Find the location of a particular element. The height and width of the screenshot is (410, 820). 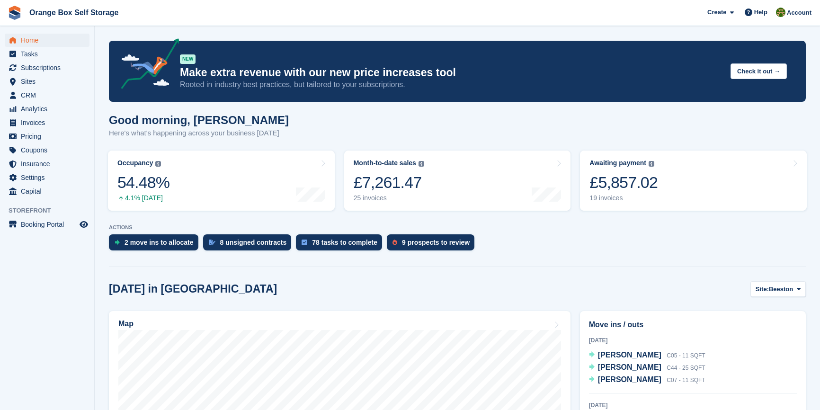

p: ACTIONS is located at coordinates (457, 227).